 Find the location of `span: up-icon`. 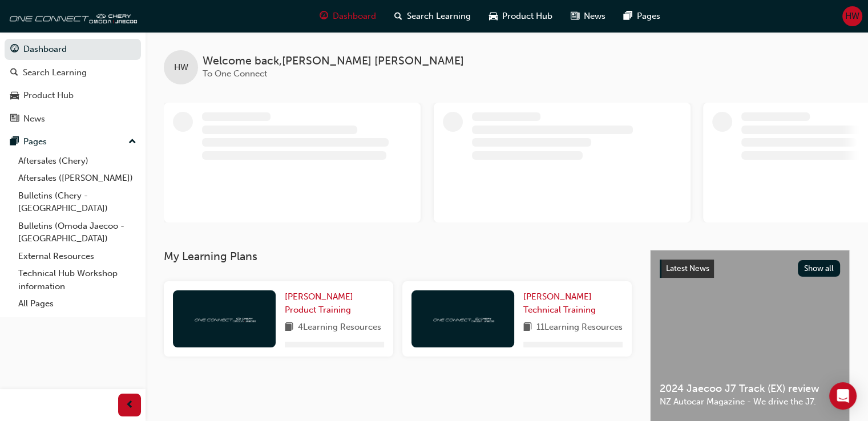

span: up-icon is located at coordinates (132, 142).